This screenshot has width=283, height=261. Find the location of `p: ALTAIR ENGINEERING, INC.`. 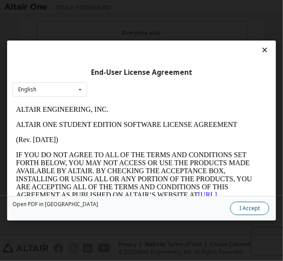

p: ALTAIR ENGINEERING, INC. is located at coordinates (129, 8).